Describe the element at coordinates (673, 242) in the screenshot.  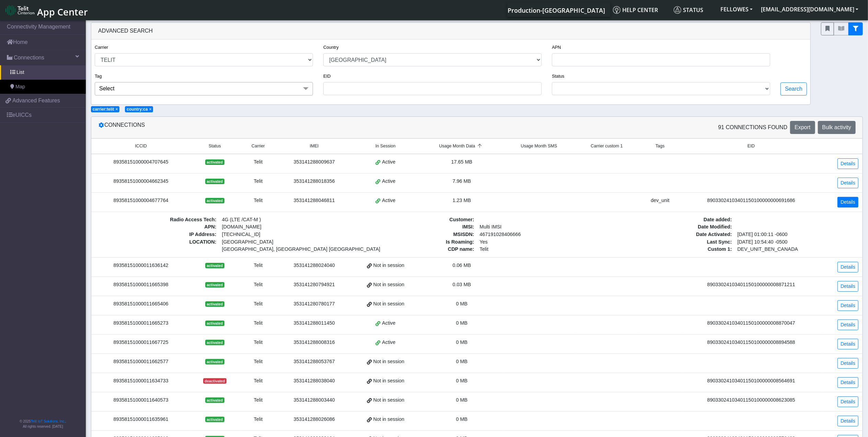
I see `span: Last Sync :` at that location.